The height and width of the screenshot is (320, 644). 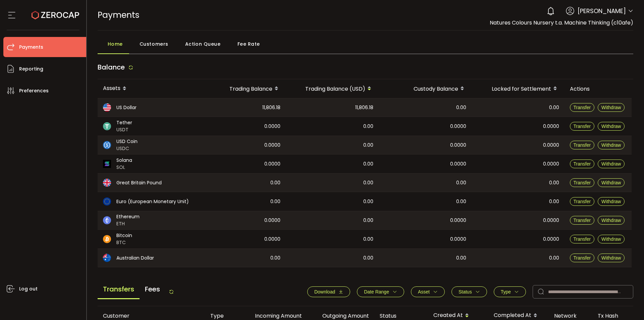 What do you see at coordinates (28, 288) in the screenshot?
I see `span: Log out` at bounding box center [28, 288].